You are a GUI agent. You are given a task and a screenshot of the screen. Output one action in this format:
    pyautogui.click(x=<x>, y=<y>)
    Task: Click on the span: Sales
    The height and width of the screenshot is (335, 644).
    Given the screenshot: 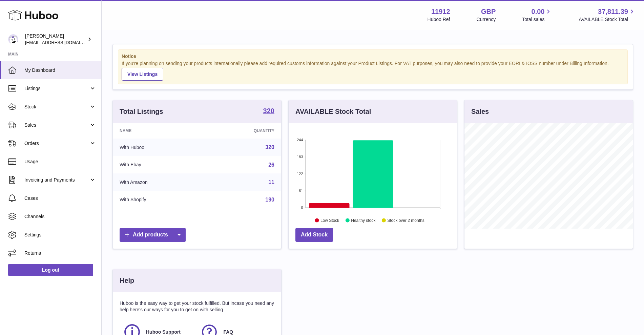 What is the action you would take?
    pyautogui.click(x=56, y=125)
    